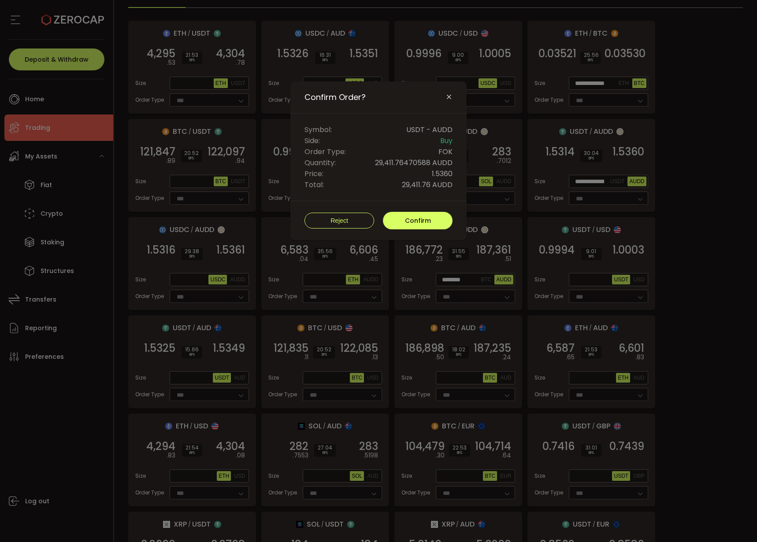 This screenshot has height=542, width=757. Describe the element at coordinates (417, 221) in the screenshot. I see `button: Confirm` at that location.